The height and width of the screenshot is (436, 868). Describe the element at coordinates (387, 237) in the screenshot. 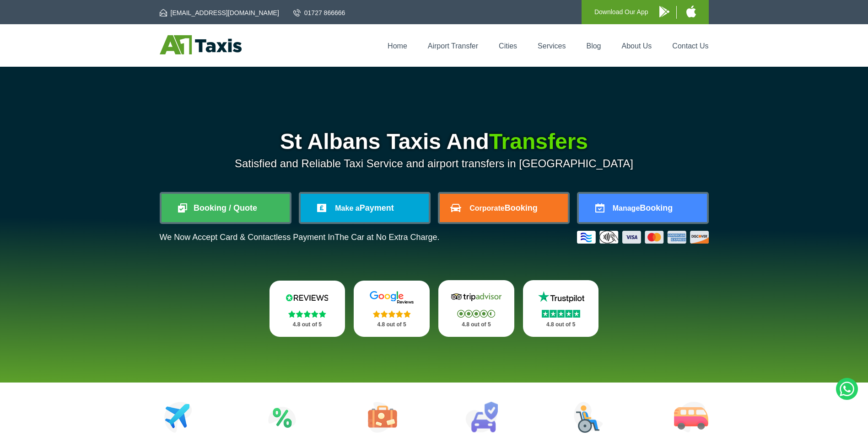

I see `span: The Car at No Extra Charge.` at that location.